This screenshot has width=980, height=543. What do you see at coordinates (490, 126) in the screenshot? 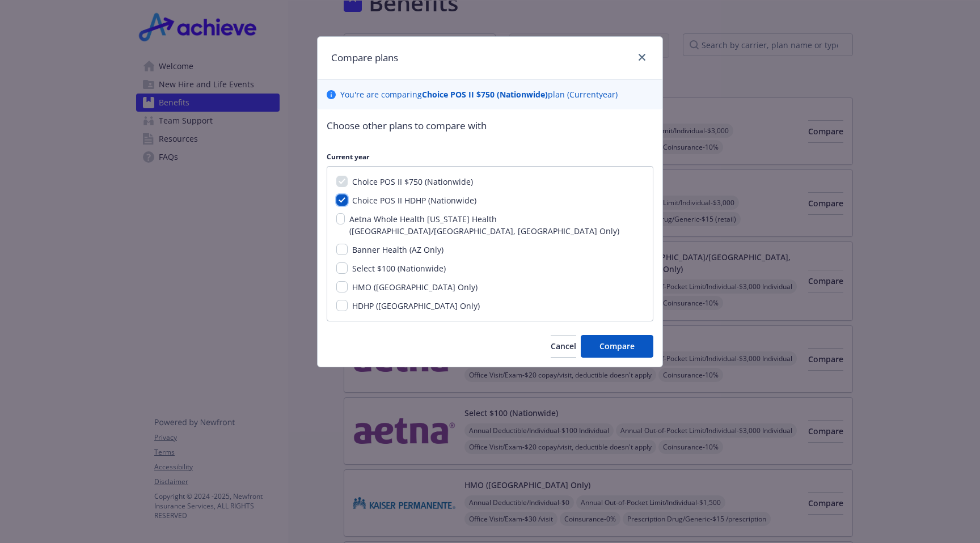
I see `p: Choose other plans to compare with` at bounding box center [490, 126].